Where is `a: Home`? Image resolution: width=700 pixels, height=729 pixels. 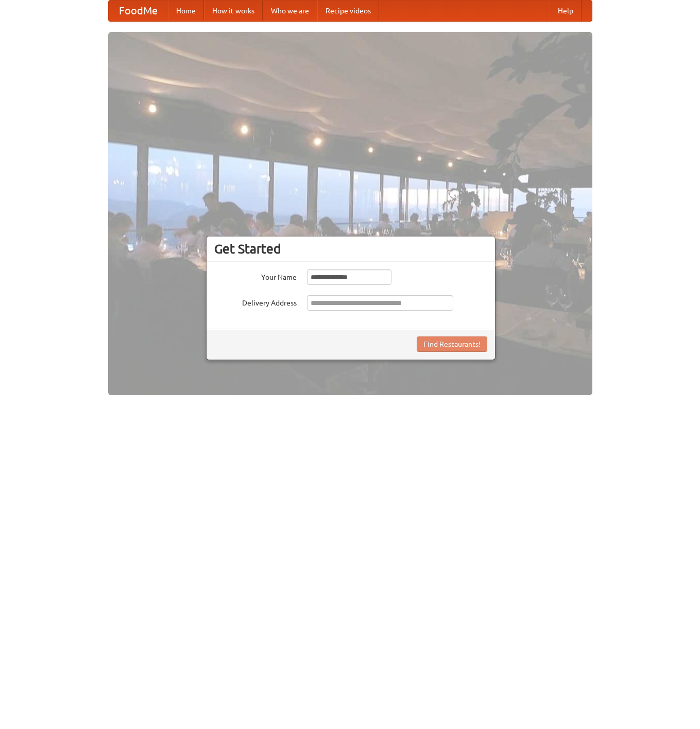
a: Home is located at coordinates (186, 11).